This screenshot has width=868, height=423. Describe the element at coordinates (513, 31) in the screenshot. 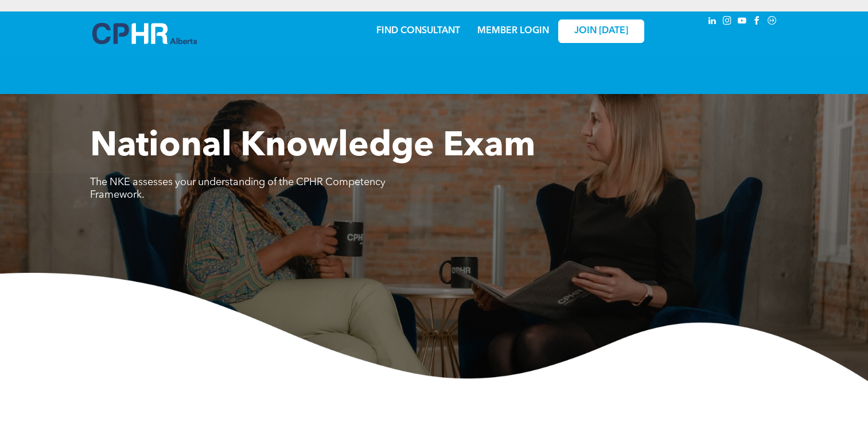

I see `a: MEMBER LOGIN` at that location.